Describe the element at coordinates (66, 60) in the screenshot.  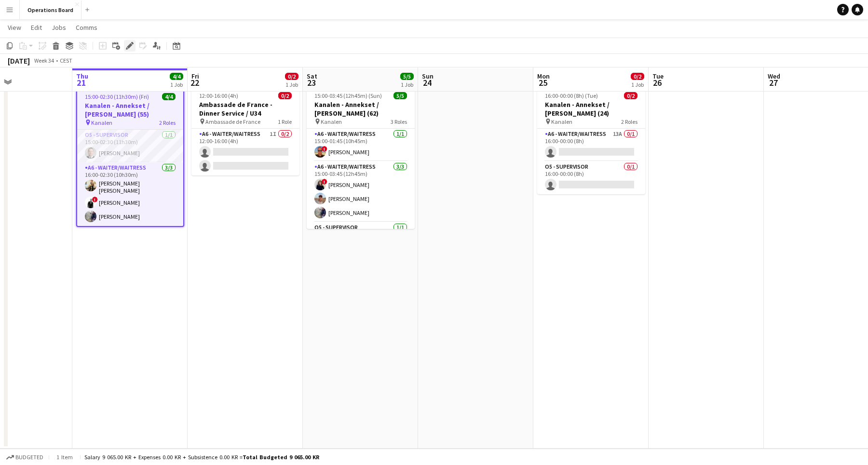
I see `div: CEST` at that location.